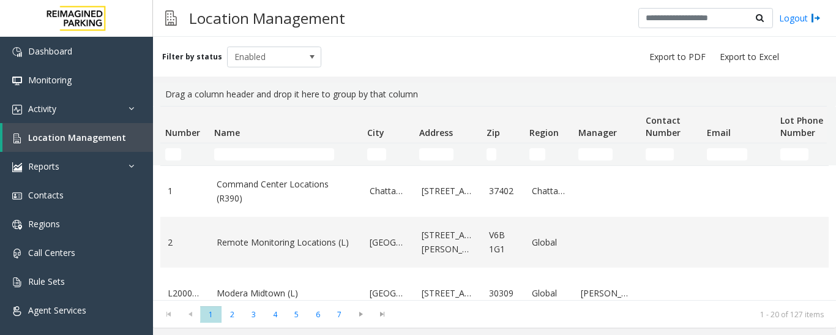 The width and height of the screenshot is (836, 335). What do you see at coordinates (495, 203) in the screenshot?
I see `div: Data table` at bounding box center [495, 203].